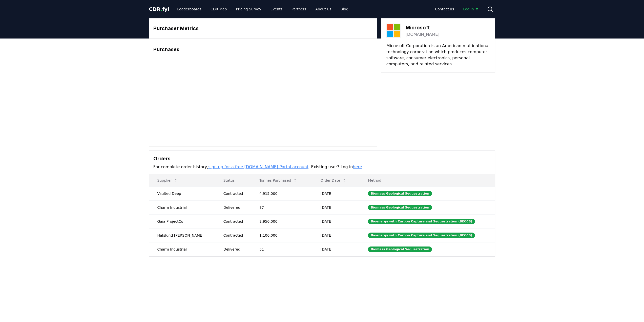 Image resolution: width=644 pixels, height=322 pixels. I want to click on button: Supplier, so click(168, 180).